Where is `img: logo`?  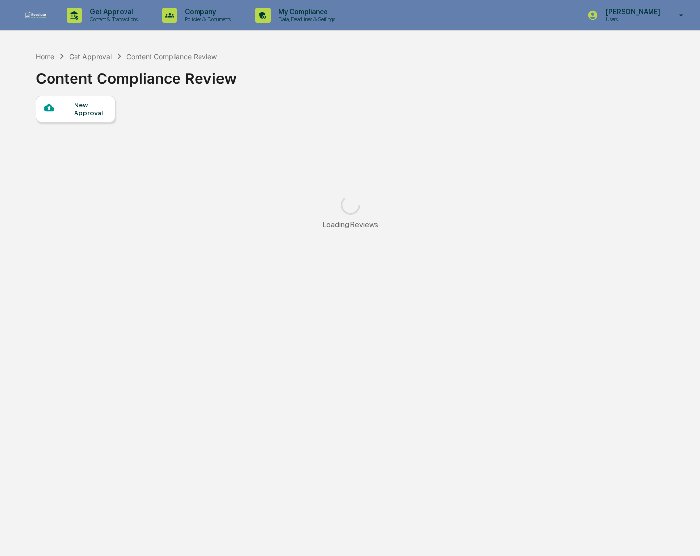
img: logo is located at coordinates (35, 15).